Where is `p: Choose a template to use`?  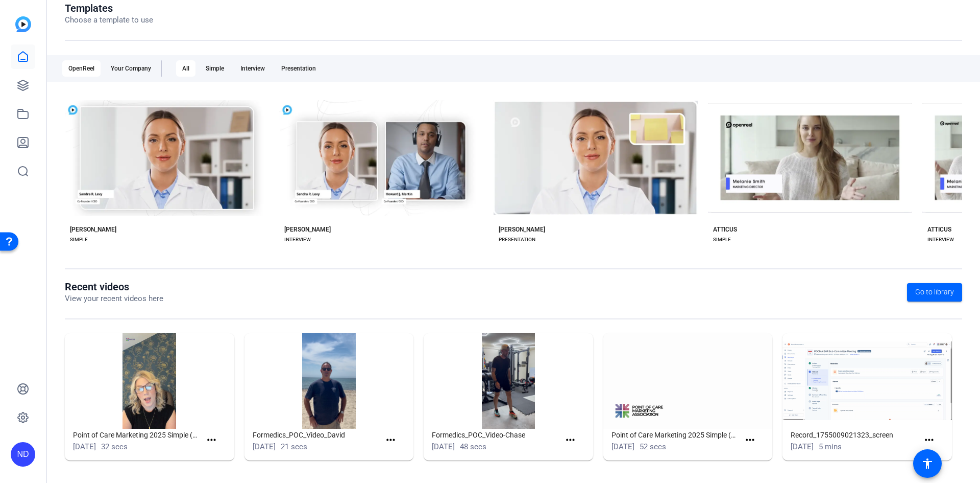 p: Choose a template to use is located at coordinates (109, 20).